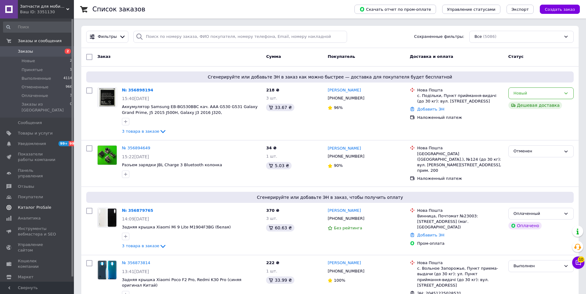 The image size is (586, 294). What do you see at coordinates (461, 277) in the screenshot?
I see `div: с. Вольное Запорожье, Пункт приема-выдачи (до 30 кг): ул. Пункт приймання-видачі (до 30 кг): вул....` at bounding box center [461, 277].